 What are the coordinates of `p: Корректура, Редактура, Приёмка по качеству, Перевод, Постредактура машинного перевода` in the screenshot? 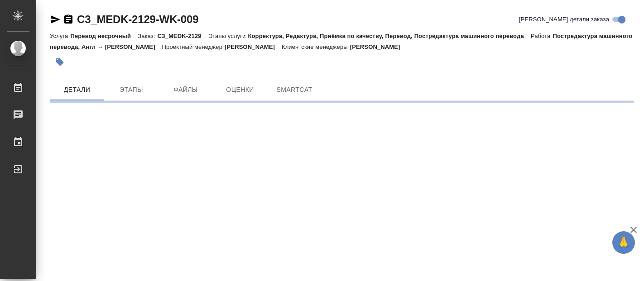 It's located at (389, 36).